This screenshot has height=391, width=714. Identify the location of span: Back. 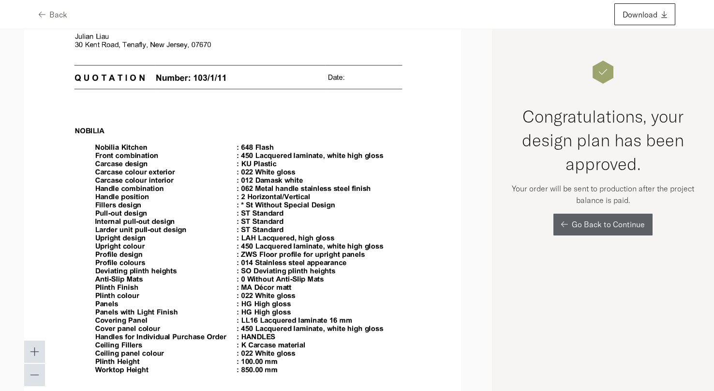
(58, 15).